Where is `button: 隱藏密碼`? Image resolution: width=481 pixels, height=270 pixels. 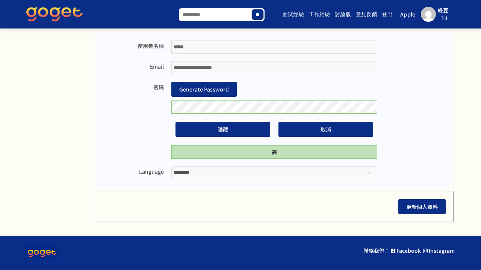
button: 隱藏密碼 is located at coordinates (223, 130).